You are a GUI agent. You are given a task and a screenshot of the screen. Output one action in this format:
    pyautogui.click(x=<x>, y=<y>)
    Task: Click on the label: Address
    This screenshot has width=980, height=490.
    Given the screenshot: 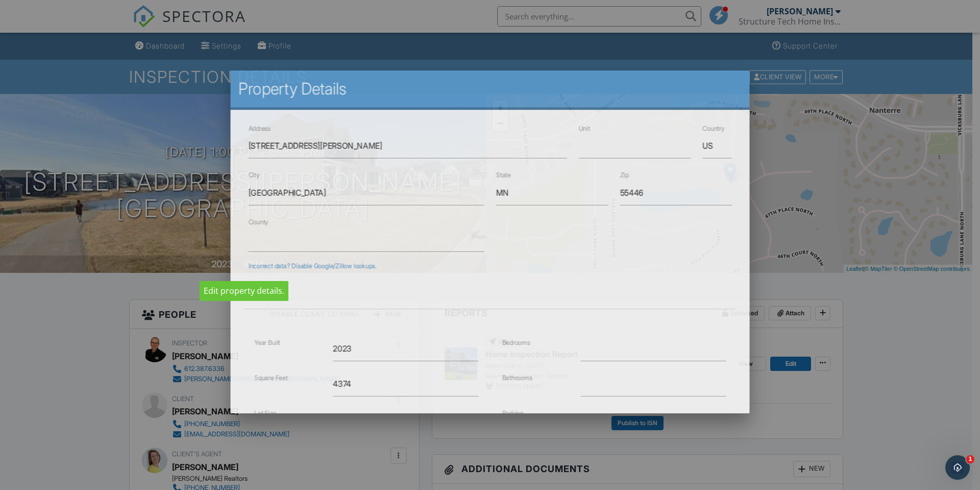 What is the action you would take?
    pyautogui.click(x=259, y=128)
    